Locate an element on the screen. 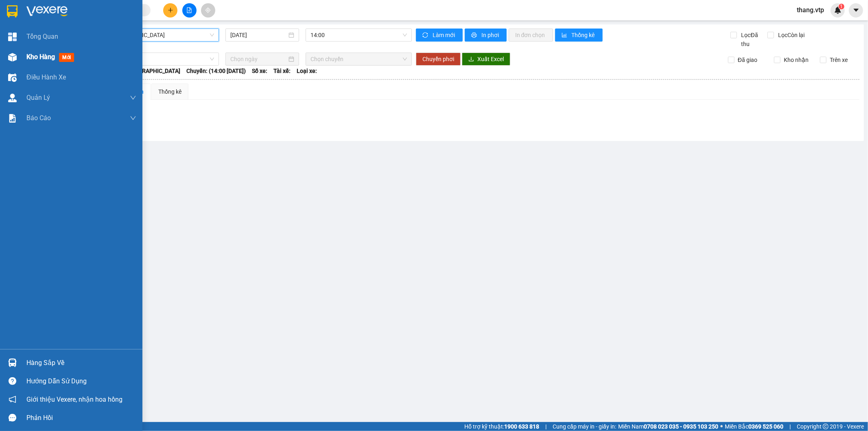 Image resolution: width=868 pixels, height=431 pixels. span: 14:00 is located at coordinates (358, 35).